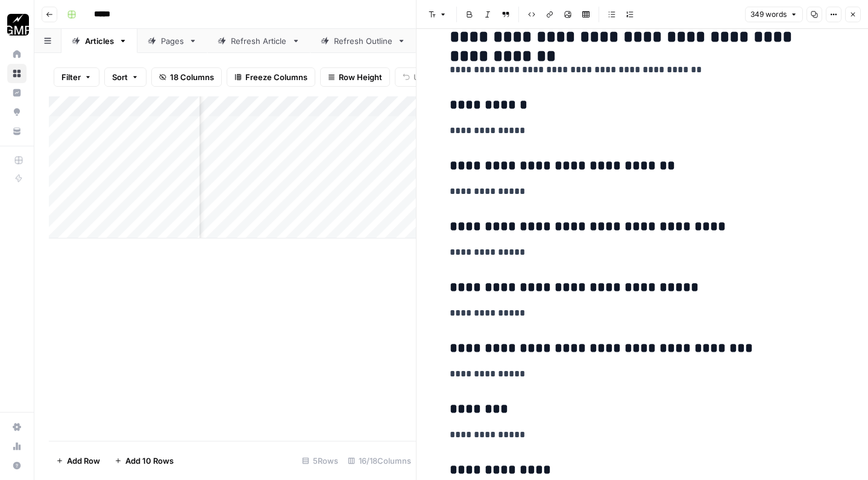 This screenshot has height=480, width=868. Describe the element at coordinates (17, 112) in the screenshot. I see `a: Opportunities` at that location.